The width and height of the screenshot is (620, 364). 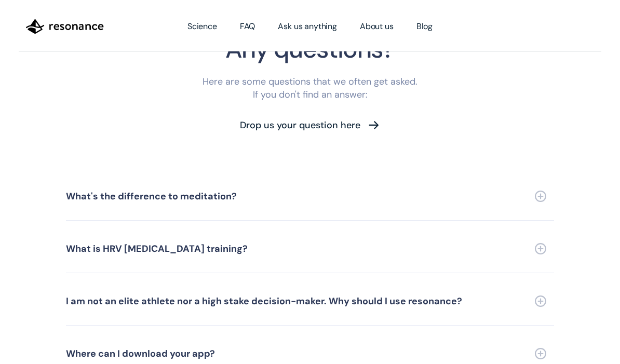 I want to click on a: Ask us anything, so click(x=307, y=26).